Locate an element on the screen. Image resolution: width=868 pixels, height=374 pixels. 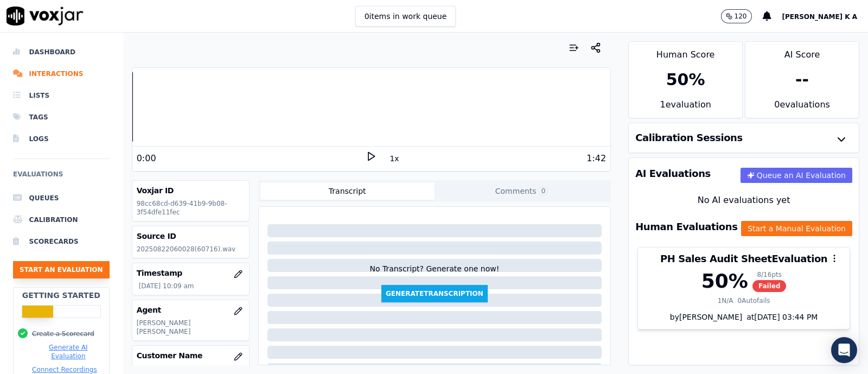
button: Queue an AI Evaluation is located at coordinates (796, 175).